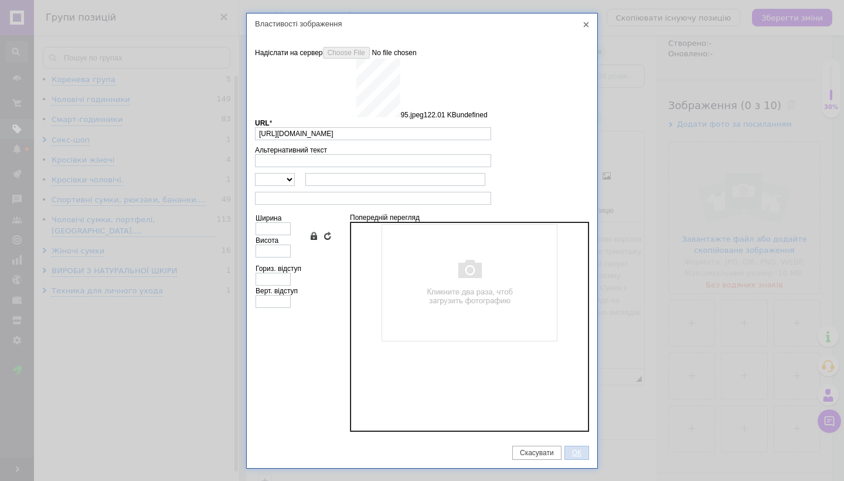 The height and width of the screenshot is (481, 844). I want to click on input: Надіслати на сервер, so click(389, 53).